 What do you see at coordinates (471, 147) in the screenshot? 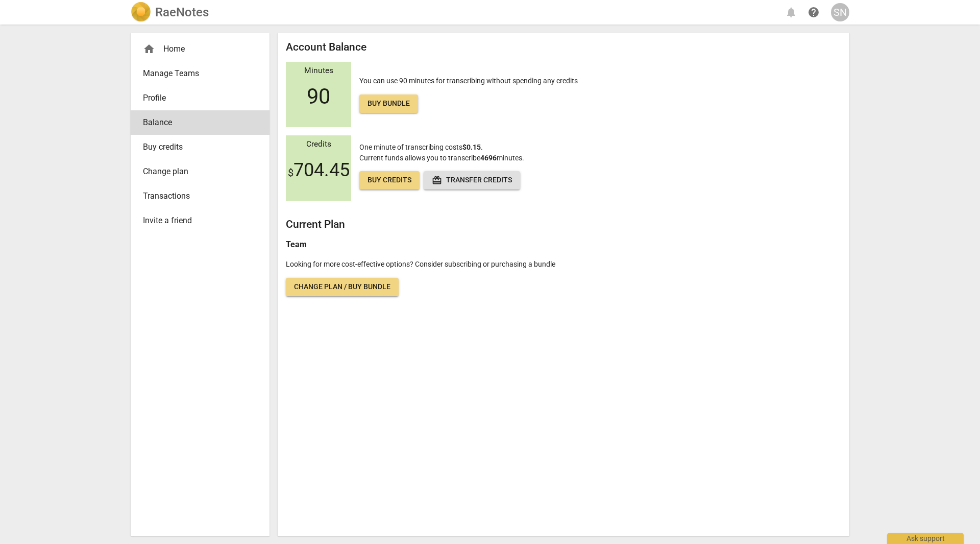
I see `b: $0.15` at bounding box center [471, 147].